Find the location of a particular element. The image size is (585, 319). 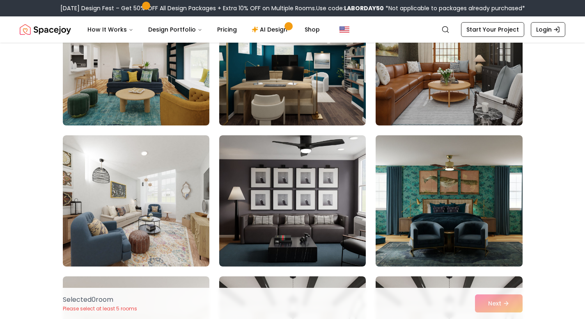

span: Use code: is located at coordinates (349, 8).